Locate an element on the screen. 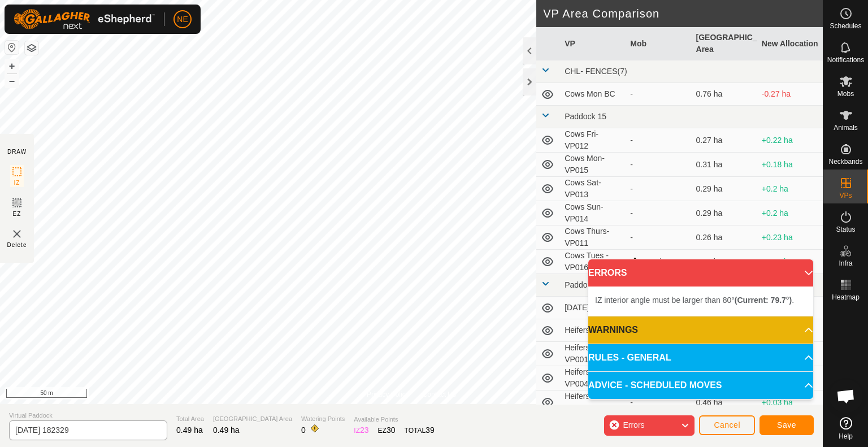  span: Cancel is located at coordinates (727, 425).